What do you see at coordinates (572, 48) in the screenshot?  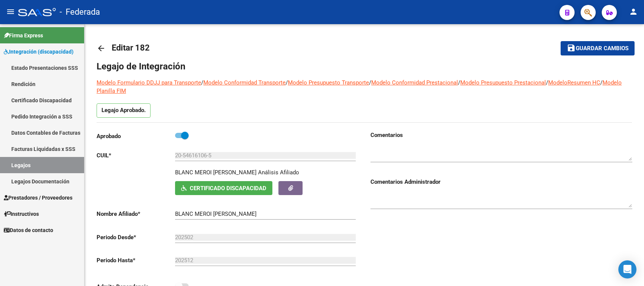 I see `mat-icon: save` at bounding box center [572, 48].